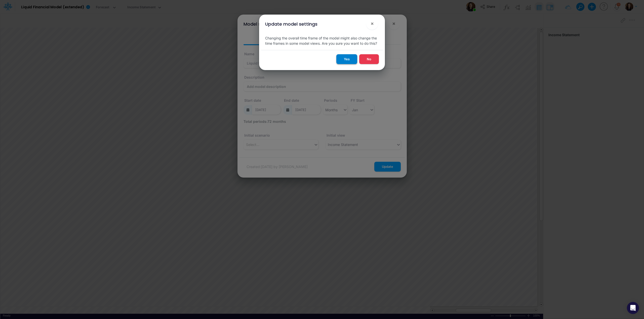 The width and height of the screenshot is (644, 319). I want to click on div: Update model settings, so click(291, 24).